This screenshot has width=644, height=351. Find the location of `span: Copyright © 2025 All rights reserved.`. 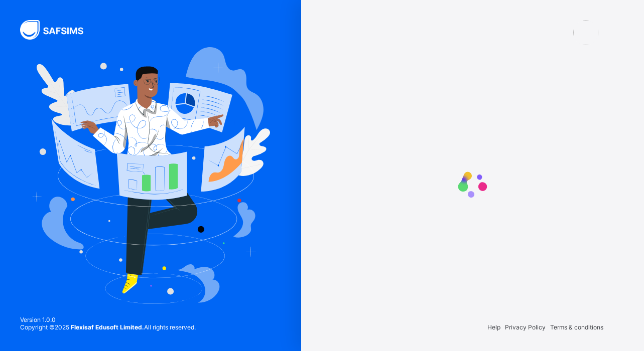

span: Copyright © 2025 All rights reserved. is located at coordinates (108, 327).